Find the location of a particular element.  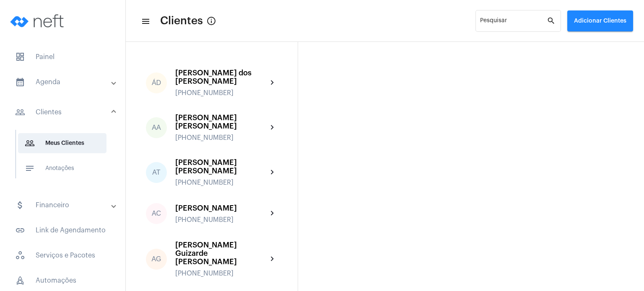

img: logo-neft-novo-2.png is located at coordinates (38, 21).